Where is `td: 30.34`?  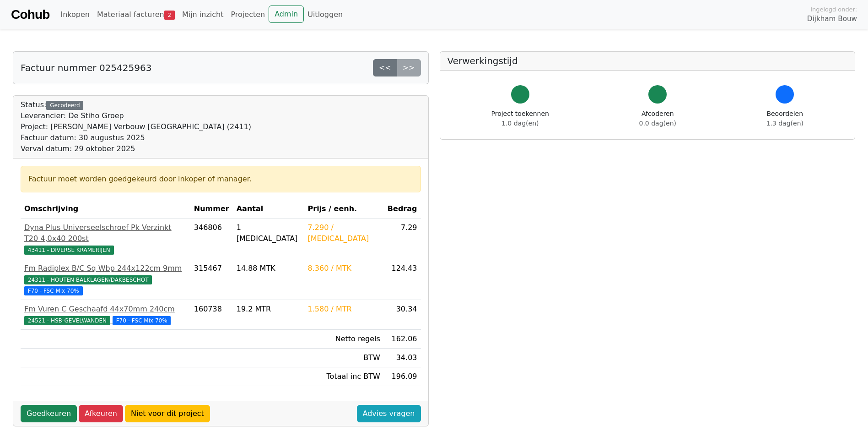 td: 30.34 is located at coordinates (403, 315).